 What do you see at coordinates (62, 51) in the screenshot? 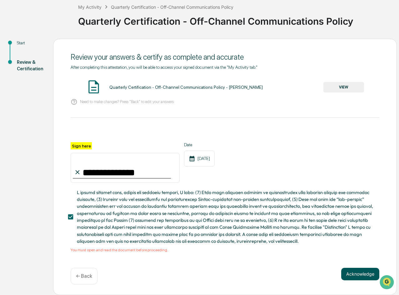
I see `div: Start new chat` at bounding box center [62, 51].